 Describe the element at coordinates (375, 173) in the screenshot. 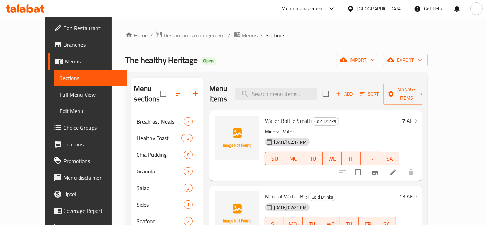

I see `button: Branch-specific-item` at that location.